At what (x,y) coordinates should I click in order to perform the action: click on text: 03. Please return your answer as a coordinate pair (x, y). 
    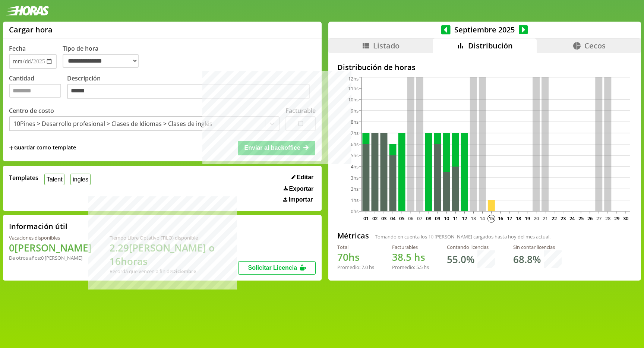
    Looking at the image, I should click on (384, 218).